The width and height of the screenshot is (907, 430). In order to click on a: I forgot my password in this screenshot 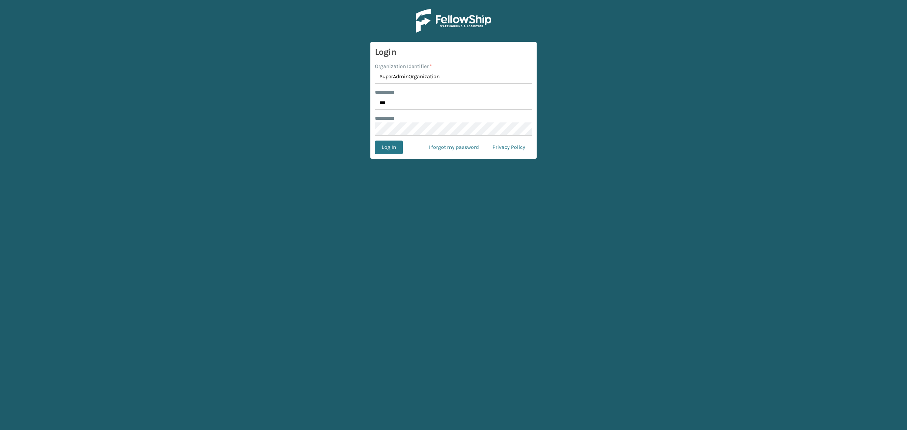, I will do `click(454, 147)`.